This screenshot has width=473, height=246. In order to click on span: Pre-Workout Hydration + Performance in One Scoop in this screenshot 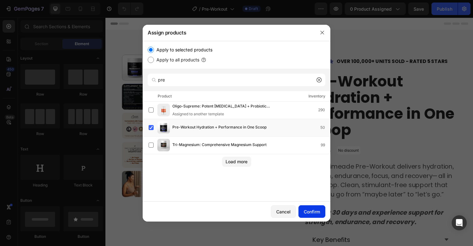, I will do `click(219, 127)`.